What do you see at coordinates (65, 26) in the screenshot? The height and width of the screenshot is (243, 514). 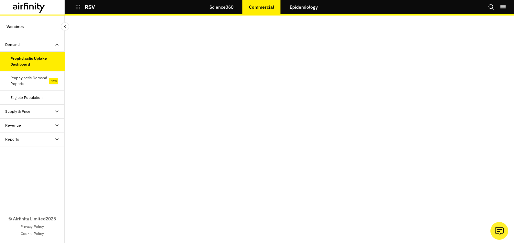 I see `button: Close Sidebar` at bounding box center [65, 26].